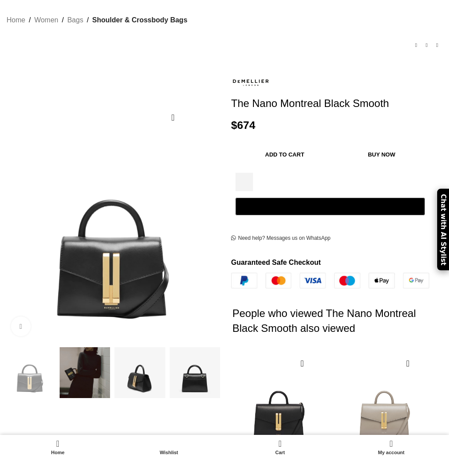 The height and width of the screenshot is (459, 449). What do you see at coordinates (278, 405) in the screenshot?
I see `img: Demellier-The-Midi-Montreal-1029528_nobg.png` at bounding box center [278, 405].